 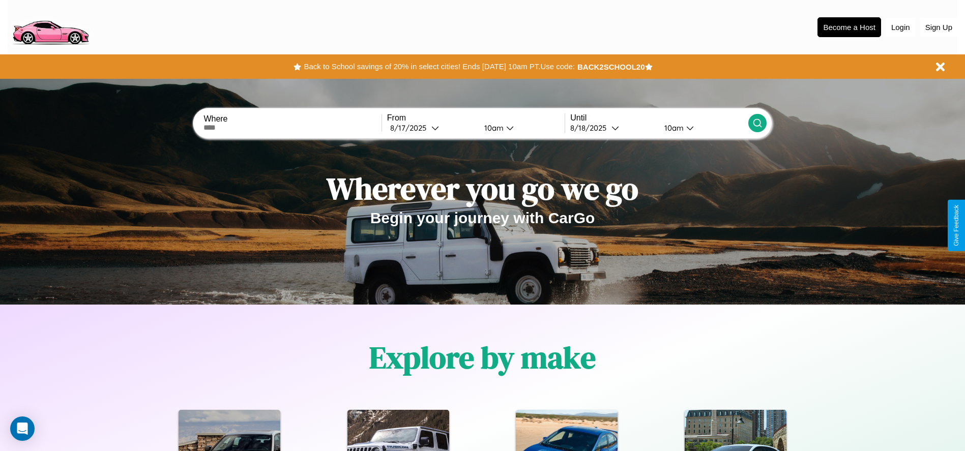 I want to click on button: Login, so click(x=901, y=27).